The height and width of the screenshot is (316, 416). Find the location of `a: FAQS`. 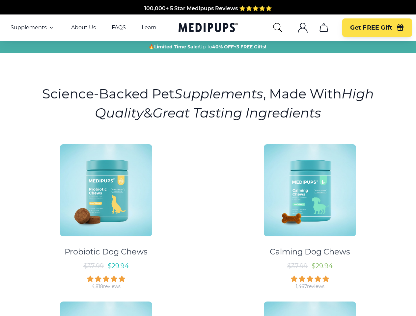

a: FAQS is located at coordinates (119, 28).